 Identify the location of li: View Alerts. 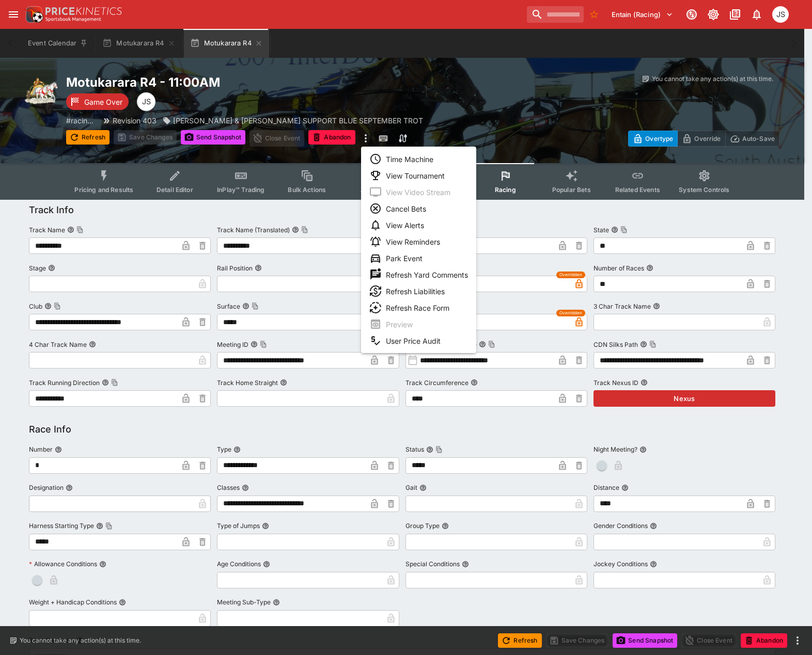
(418, 225).